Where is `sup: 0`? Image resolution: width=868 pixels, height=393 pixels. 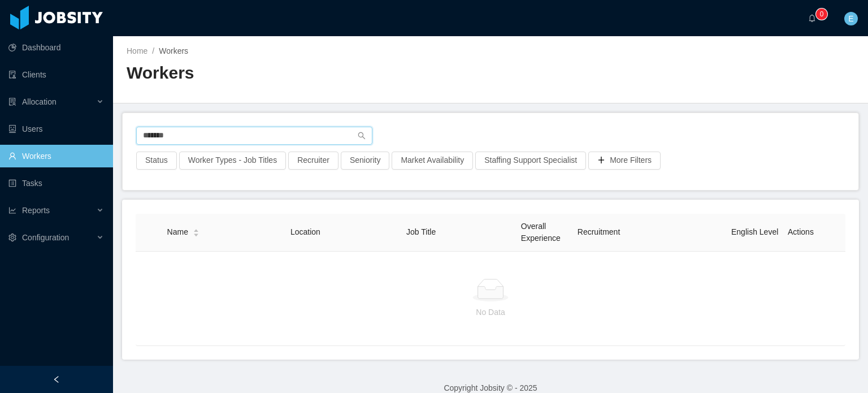
sup: 0 is located at coordinates (821, 14).